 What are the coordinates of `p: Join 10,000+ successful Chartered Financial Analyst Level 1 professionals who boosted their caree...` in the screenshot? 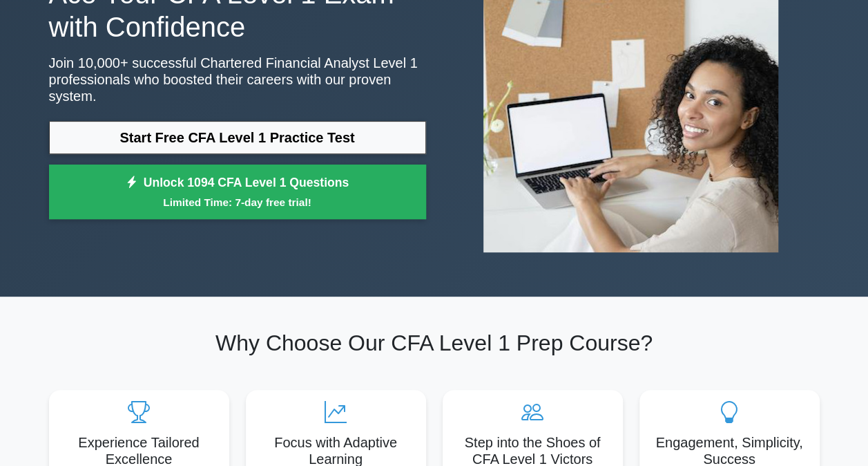 It's located at (238, 80).